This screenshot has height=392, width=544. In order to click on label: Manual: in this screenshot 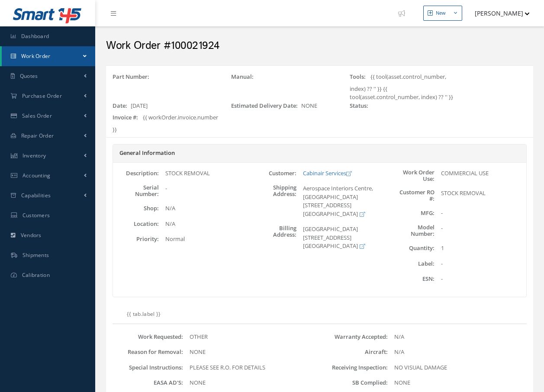, I will do `click(244, 77)`.